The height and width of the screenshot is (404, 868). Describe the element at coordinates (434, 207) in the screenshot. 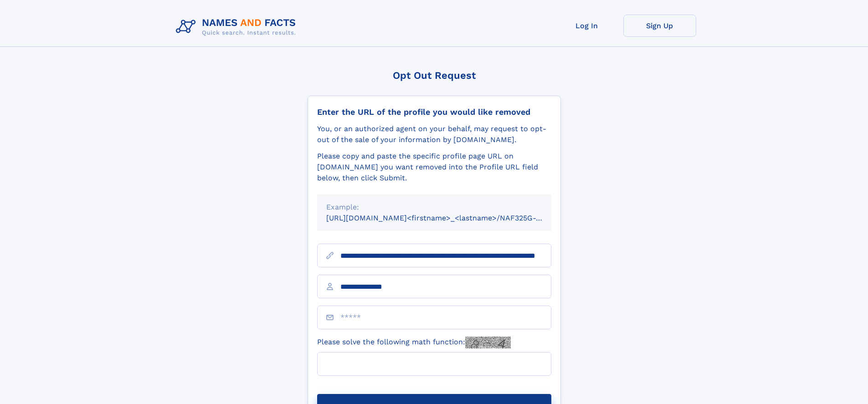

I see `div: Example:` at that location.